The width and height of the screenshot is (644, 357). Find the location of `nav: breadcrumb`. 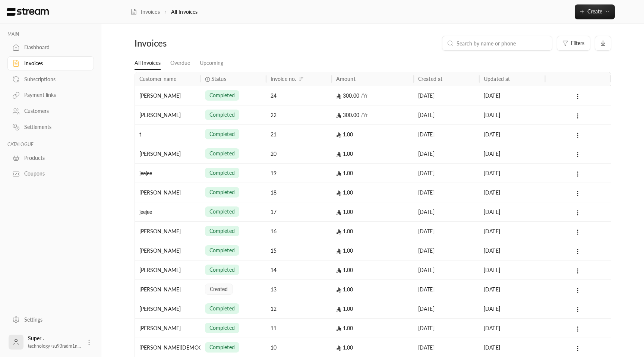

nav: breadcrumb is located at coordinates (164, 12).